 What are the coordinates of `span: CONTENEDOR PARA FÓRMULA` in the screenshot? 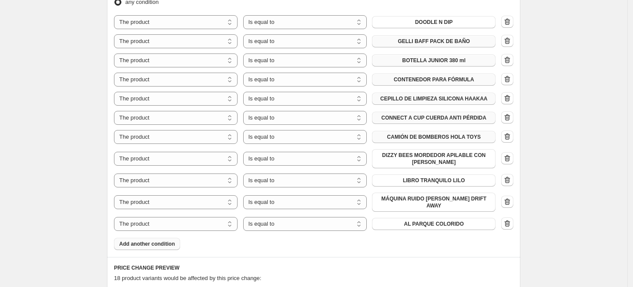 It's located at (434, 80).